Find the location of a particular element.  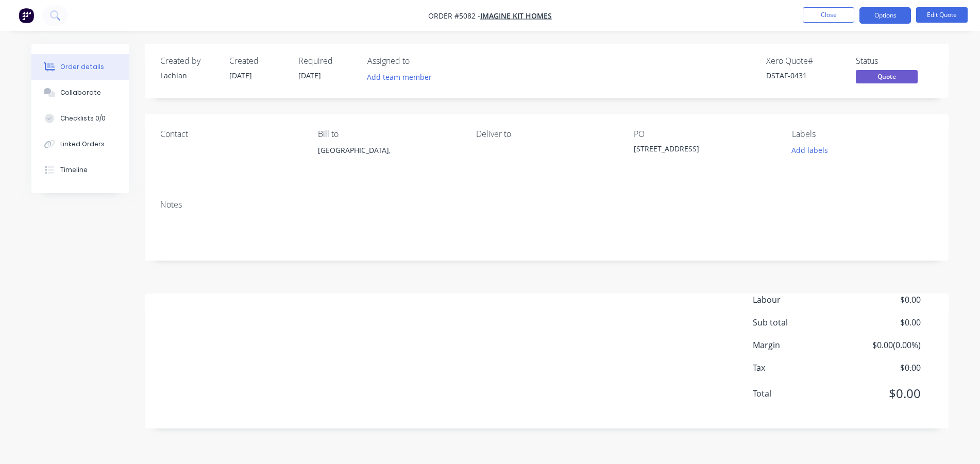

div: Deliver to is located at coordinates (547, 134).